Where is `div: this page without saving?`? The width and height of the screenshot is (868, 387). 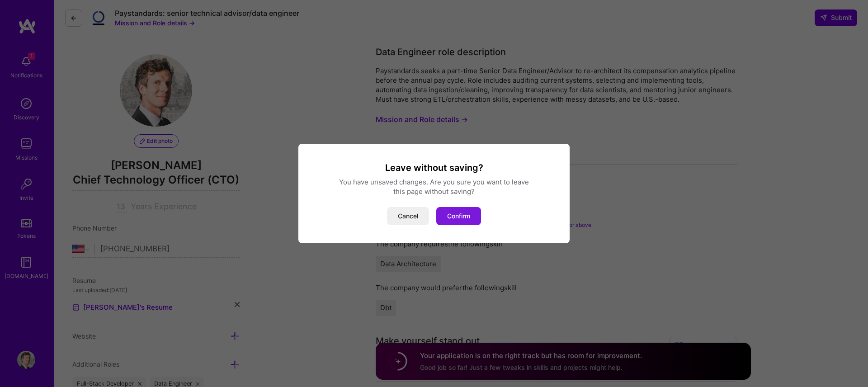 div: this page without saving? is located at coordinates (434, 191).